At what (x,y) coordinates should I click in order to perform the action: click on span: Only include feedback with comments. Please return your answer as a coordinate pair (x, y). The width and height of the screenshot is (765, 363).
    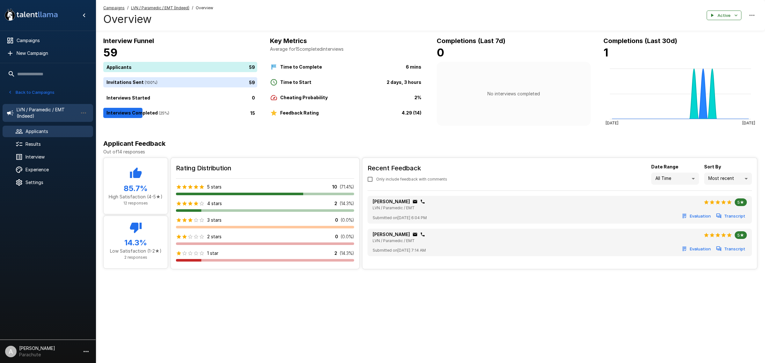
    Looking at the image, I should click on (412, 179).